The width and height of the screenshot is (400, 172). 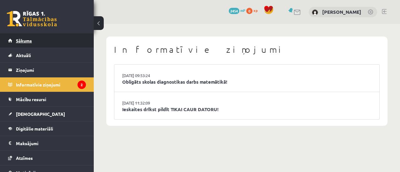 What do you see at coordinates (47, 144) in the screenshot?
I see `a: Maksājumi` at bounding box center [47, 144].